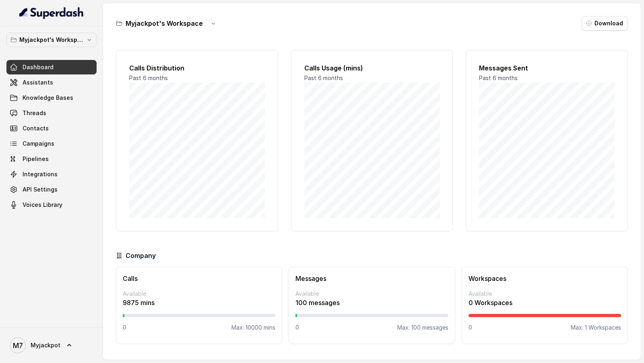 The width and height of the screenshot is (644, 363). I want to click on h2: Calls Distribution, so click(197, 68).